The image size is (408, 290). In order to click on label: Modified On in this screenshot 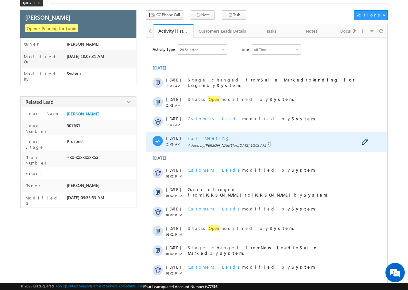, I will do `click(44, 200)`.